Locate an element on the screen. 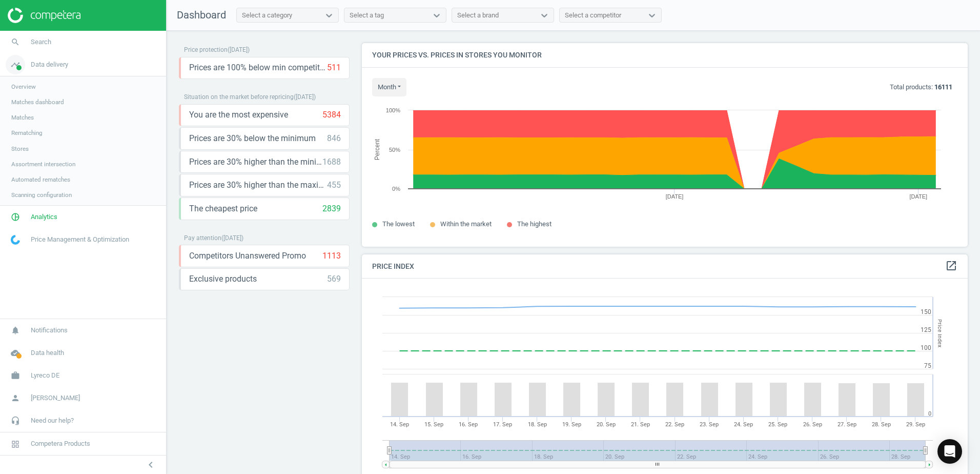  span: Prices are 30% below the minimum is located at coordinates (252, 139).